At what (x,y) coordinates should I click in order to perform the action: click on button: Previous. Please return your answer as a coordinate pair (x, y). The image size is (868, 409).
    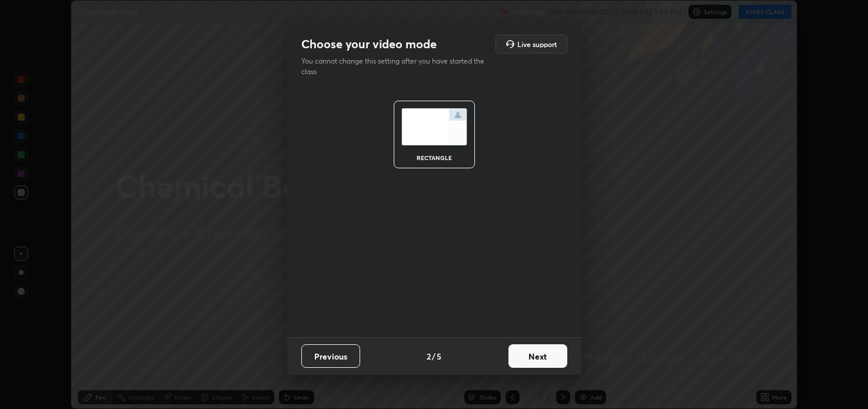
    Looking at the image, I should click on (331, 356).